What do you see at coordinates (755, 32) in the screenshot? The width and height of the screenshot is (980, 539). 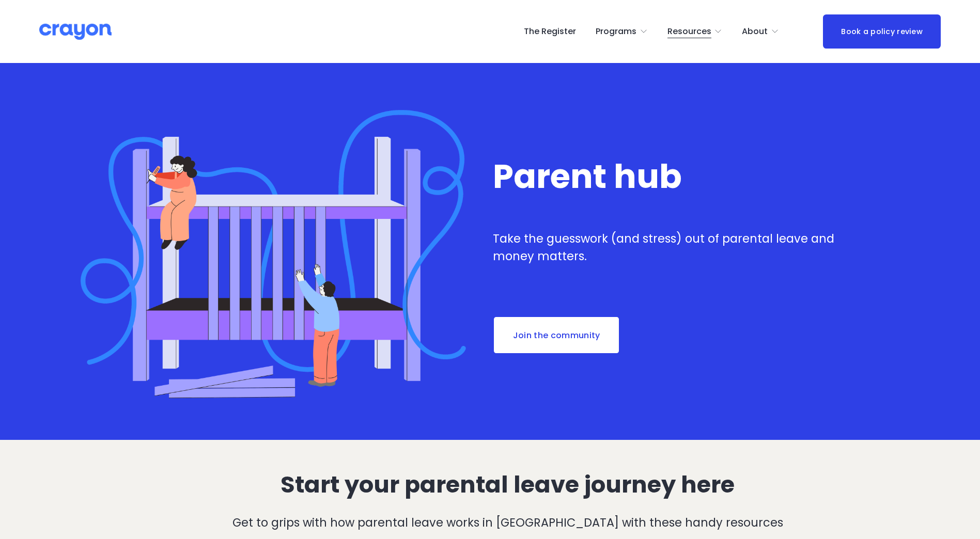 I see `span: About` at bounding box center [755, 32].